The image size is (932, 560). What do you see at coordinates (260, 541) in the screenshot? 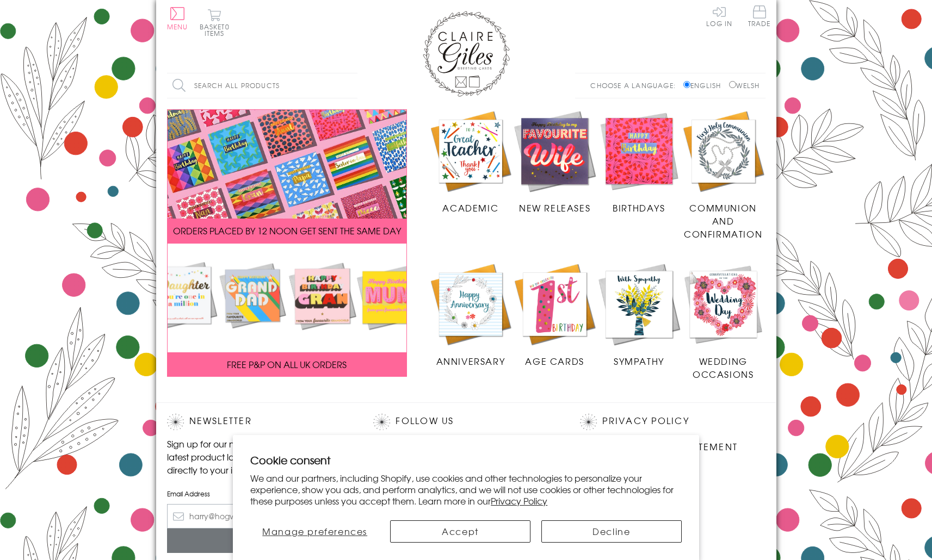
I see `input: Subscribe` at bounding box center [260, 541].